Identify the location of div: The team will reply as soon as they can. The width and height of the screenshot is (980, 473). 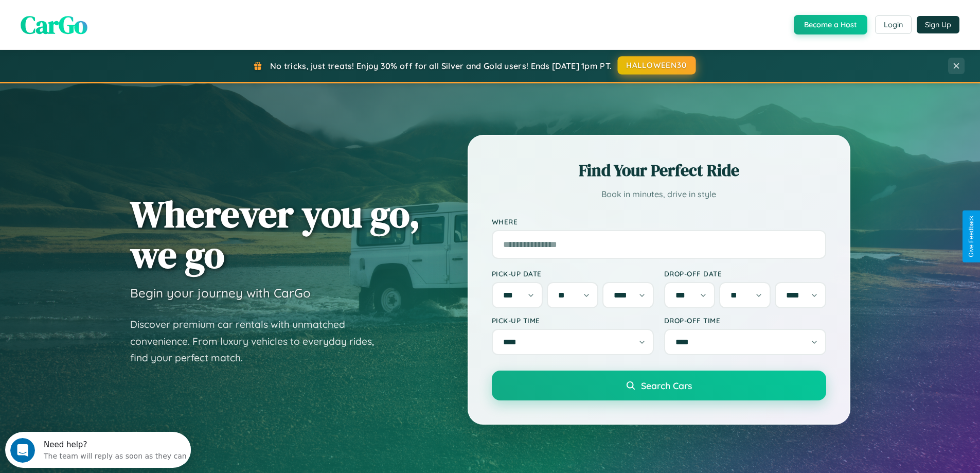
(110, 22).